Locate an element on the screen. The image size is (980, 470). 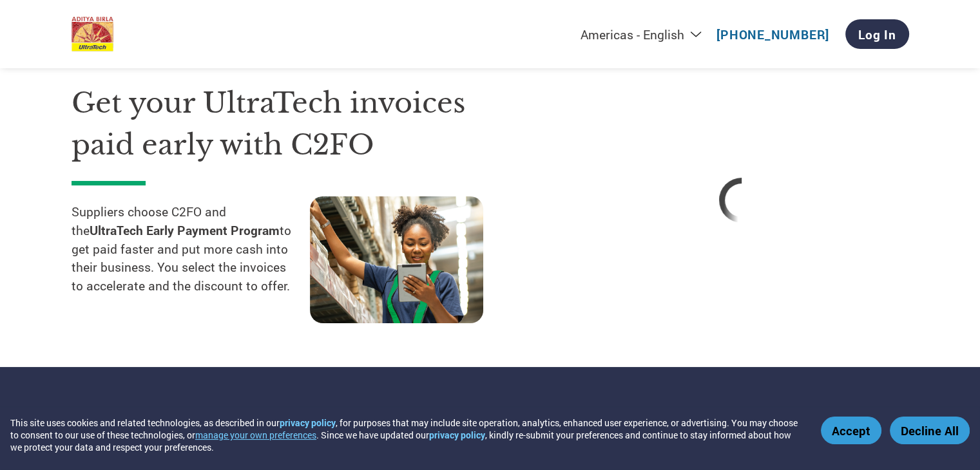
p: Suppliers choose C2FO and the to get paid faster and put more cash into their business. You selec... is located at coordinates (191, 257).